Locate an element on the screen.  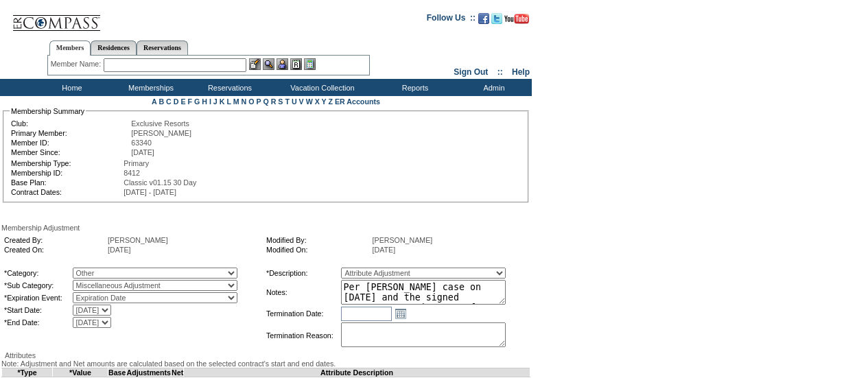
td: *Sub Category: is located at coordinates (38, 285).